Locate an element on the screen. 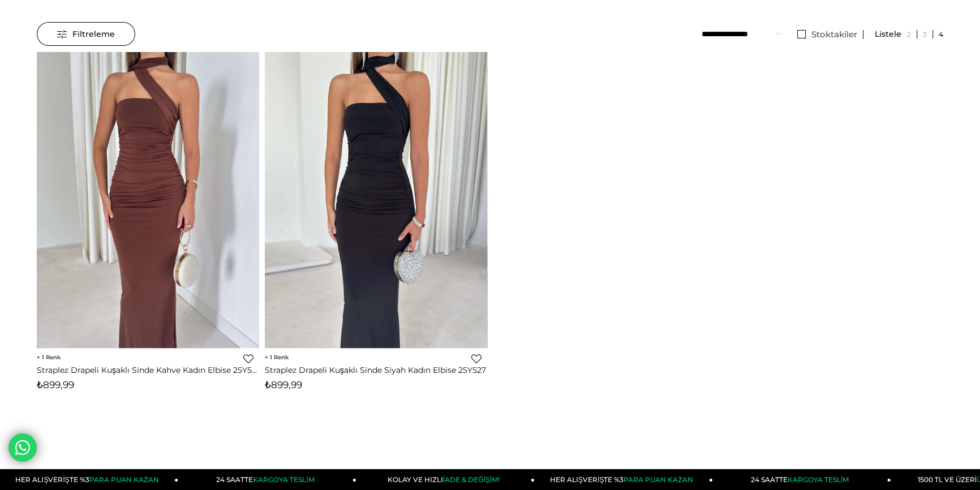 The width and height of the screenshot is (980, 490). a: HER ALIŞVERİŞTE %3PARA PUAN KAZAN is located at coordinates (624, 480).